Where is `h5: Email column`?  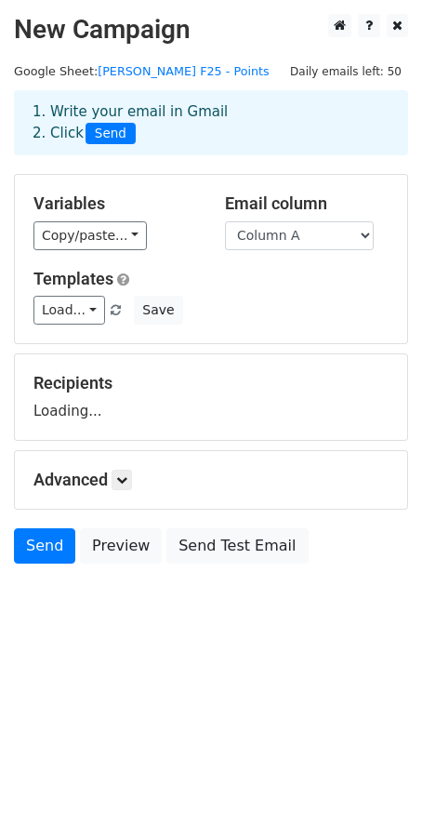 h5: Email column is located at coordinates (307, 204).